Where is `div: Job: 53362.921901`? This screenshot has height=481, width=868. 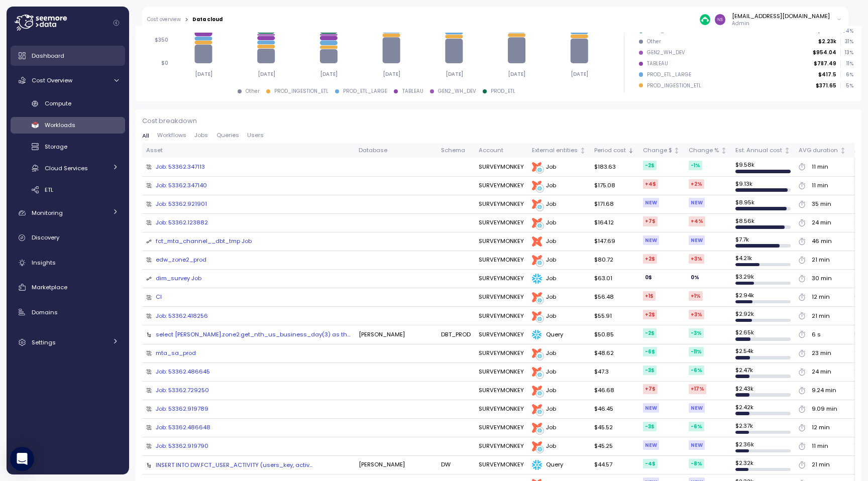
div: Job: 53362.921901 is located at coordinates (181, 204).